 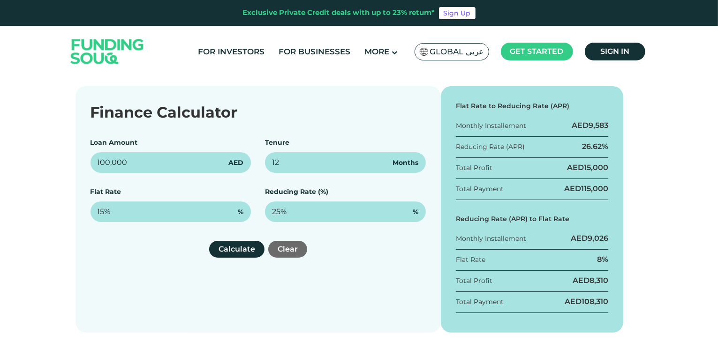 What do you see at coordinates (537, 51) in the screenshot?
I see `span: Get started` at bounding box center [537, 51].